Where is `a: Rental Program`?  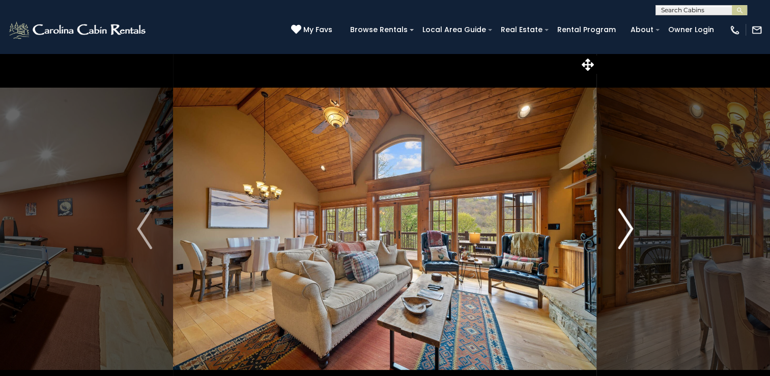 a: Rental Program is located at coordinates (587, 30).